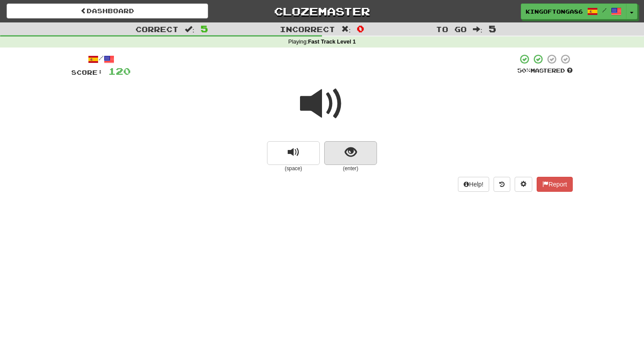 This screenshot has height=362, width=644. I want to click on span: 0, so click(360, 28).